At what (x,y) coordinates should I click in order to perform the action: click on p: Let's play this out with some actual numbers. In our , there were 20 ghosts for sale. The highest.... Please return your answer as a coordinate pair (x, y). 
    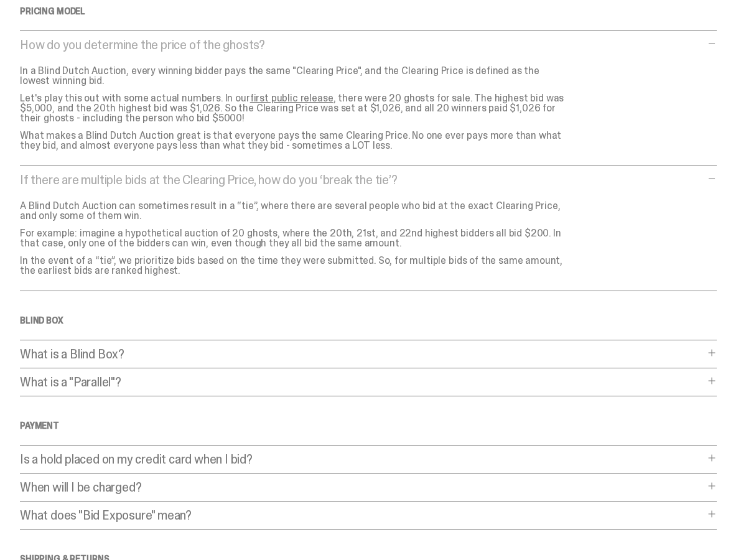
    Looking at the image, I should click on (294, 109).